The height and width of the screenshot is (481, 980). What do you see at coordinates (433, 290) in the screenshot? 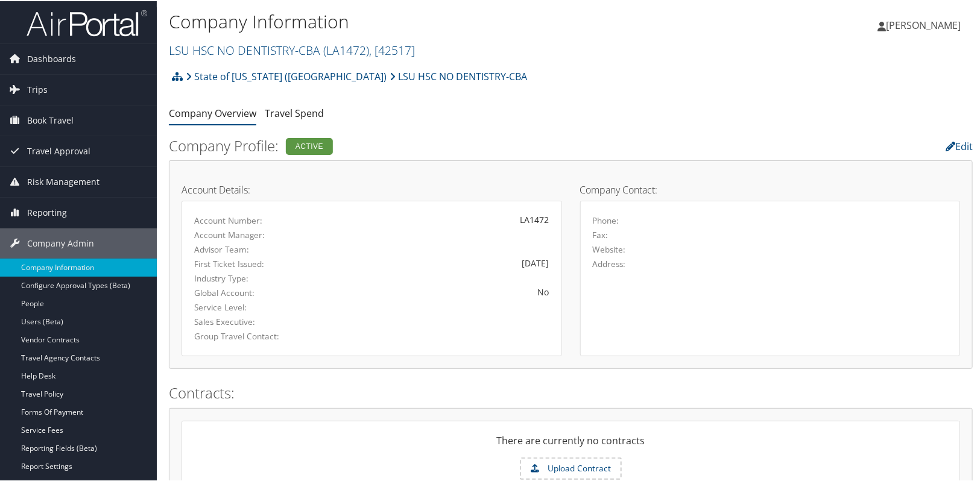
I see `div: No` at bounding box center [433, 290].